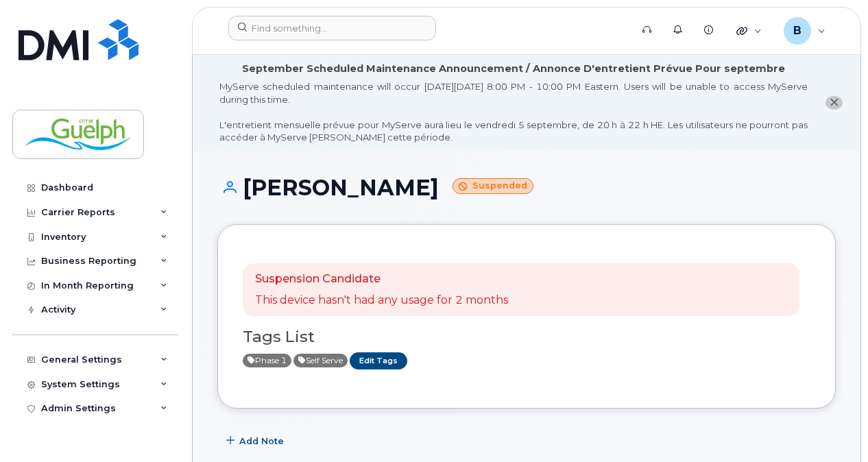  What do you see at coordinates (256, 442) in the screenshot?
I see `button: Add Note` at bounding box center [256, 442].